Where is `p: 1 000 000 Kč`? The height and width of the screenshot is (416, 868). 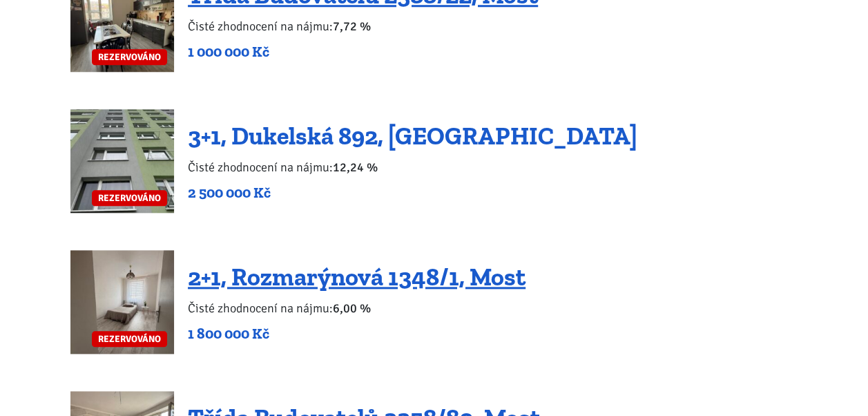 p: 1 000 000 Kč is located at coordinates (362, 52).